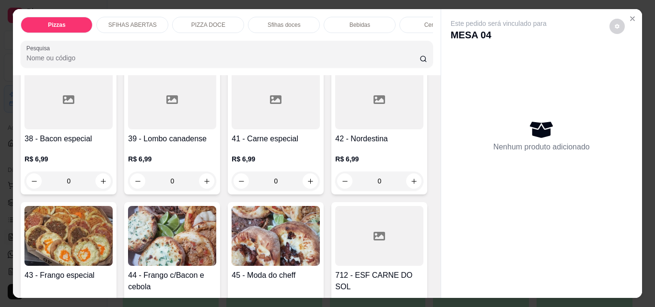 The image size is (655, 307). Describe the element at coordinates (40, 48) in the screenshot. I see `label: Pesquisa` at that location.